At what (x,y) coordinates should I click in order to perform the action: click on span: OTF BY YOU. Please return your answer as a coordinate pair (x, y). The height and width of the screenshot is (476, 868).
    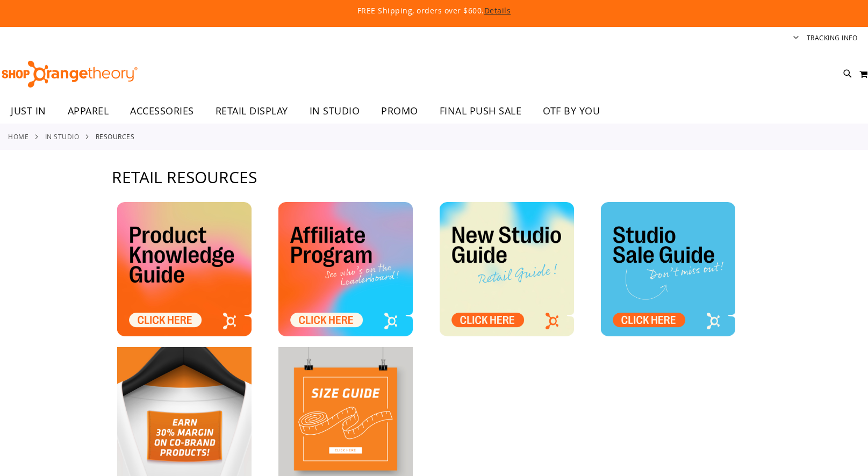
    Looking at the image, I should click on (571, 111).